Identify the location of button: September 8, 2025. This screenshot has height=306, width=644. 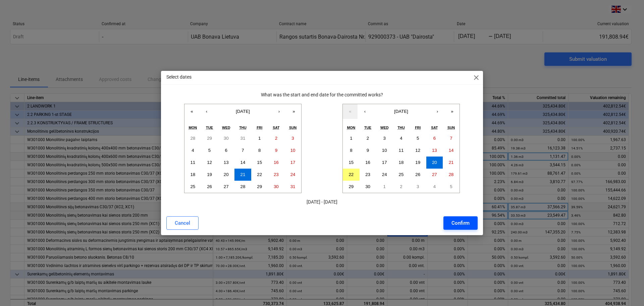
(351, 150).